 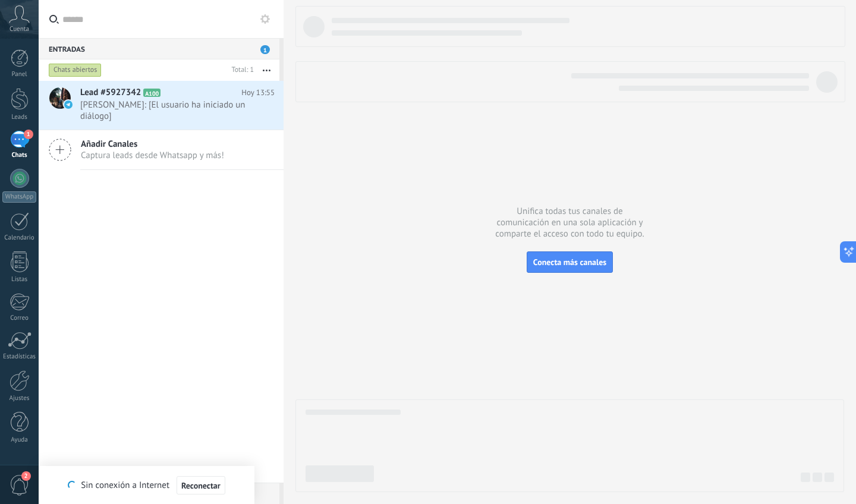 What do you see at coordinates (111, 93) in the screenshot?
I see `span: Lead #5927342` at bounding box center [111, 93].